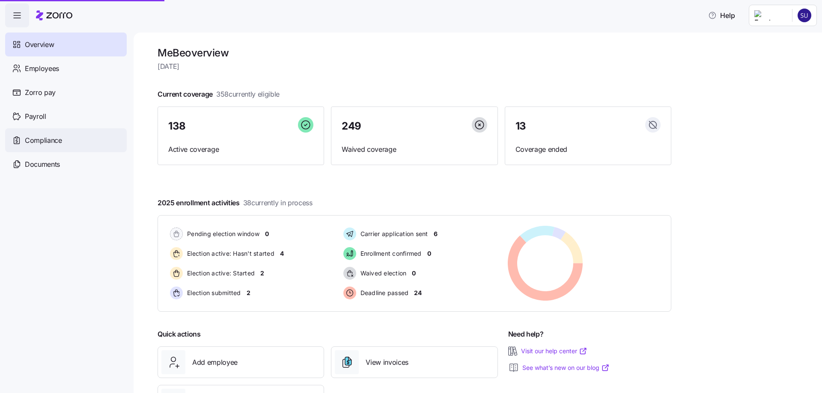 Image resolution: width=822 pixels, height=393 pixels. Describe the element at coordinates (66, 164) in the screenshot. I see `a: Documents` at that location.